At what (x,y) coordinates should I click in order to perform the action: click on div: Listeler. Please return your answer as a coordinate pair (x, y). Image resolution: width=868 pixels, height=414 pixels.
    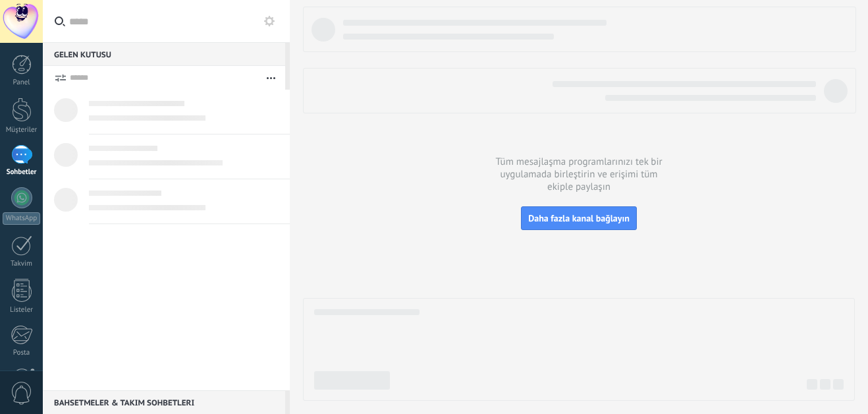
    Looking at the image, I should click on (22, 310).